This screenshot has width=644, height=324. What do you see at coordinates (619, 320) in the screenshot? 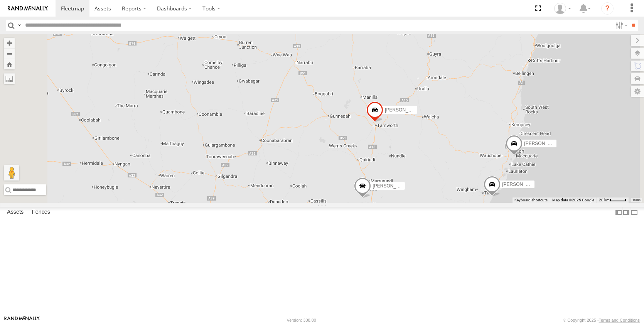
I see `a: Terms and Conditions` at bounding box center [619, 320].